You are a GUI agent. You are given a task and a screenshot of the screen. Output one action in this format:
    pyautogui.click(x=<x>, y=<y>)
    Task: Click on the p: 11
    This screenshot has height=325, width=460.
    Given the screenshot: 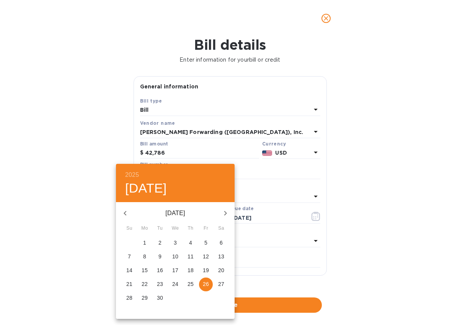 What is the action you would take?
    pyautogui.click(x=191, y=257)
    